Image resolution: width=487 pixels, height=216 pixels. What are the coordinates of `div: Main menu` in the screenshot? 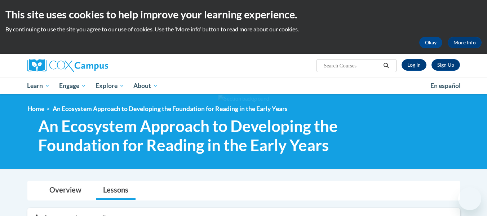 It's located at (244, 86).